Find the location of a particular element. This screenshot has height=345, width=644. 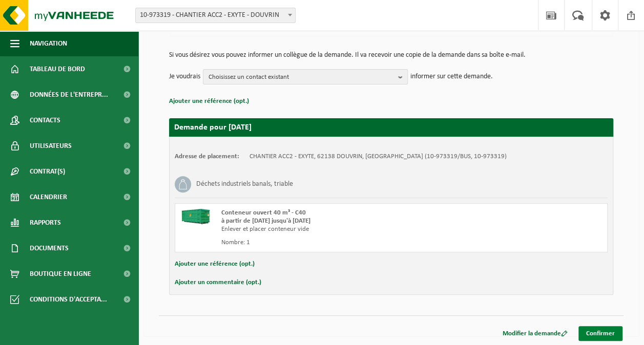

span: Choisissez un contact existant is located at coordinates (301, 77).